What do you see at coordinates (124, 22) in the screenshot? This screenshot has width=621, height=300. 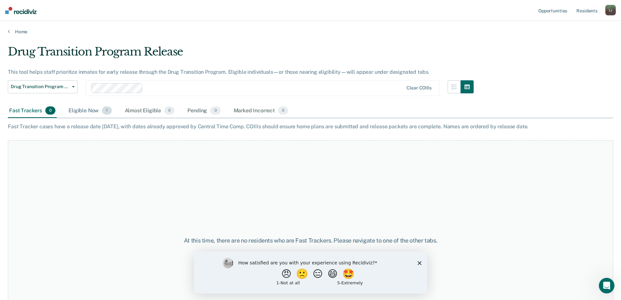 I see `button: 3` at bounding box center [124, 22].